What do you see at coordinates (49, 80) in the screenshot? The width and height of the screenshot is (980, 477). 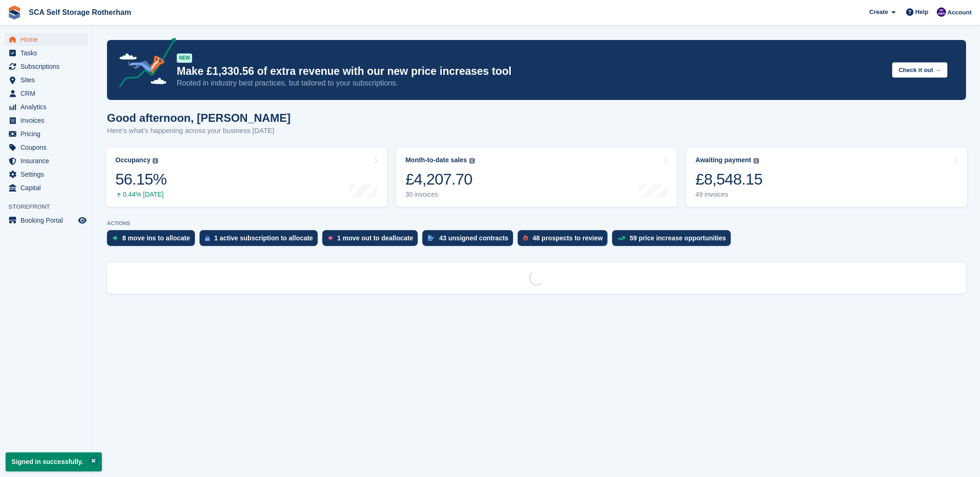 I see `span: Sites` at bounding box center [49, 80].